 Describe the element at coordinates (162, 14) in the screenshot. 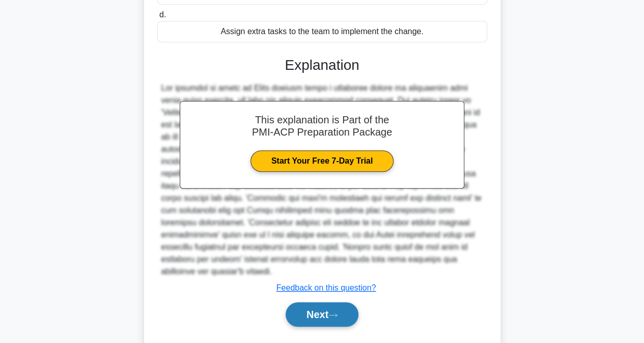

I see `span: d.` at that location.